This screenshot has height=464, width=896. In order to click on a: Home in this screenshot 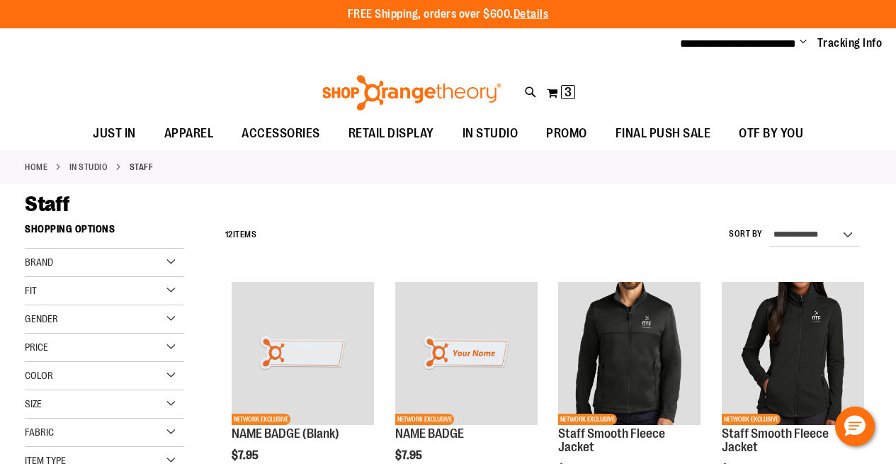, I will do `click(36, 167)`.